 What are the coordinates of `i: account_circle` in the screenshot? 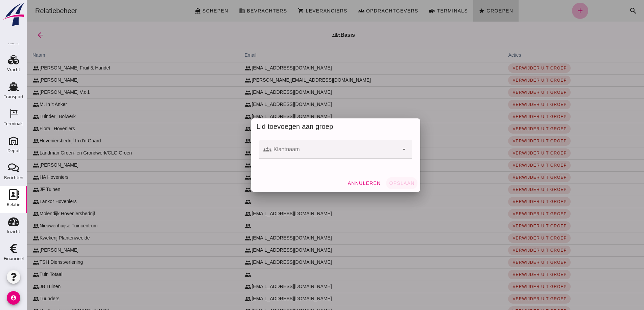 It's located at (14, 298).